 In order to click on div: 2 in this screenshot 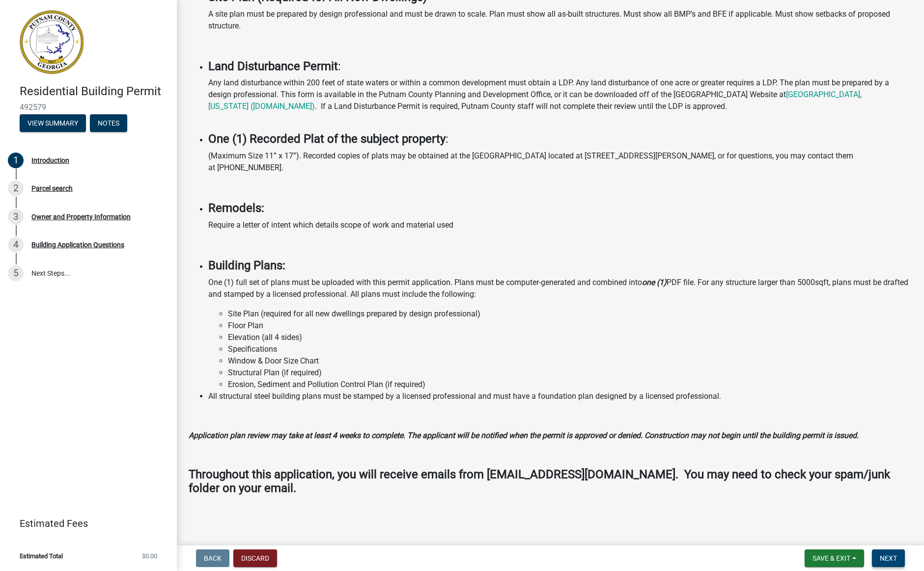, I will do `click(16, 188)`.